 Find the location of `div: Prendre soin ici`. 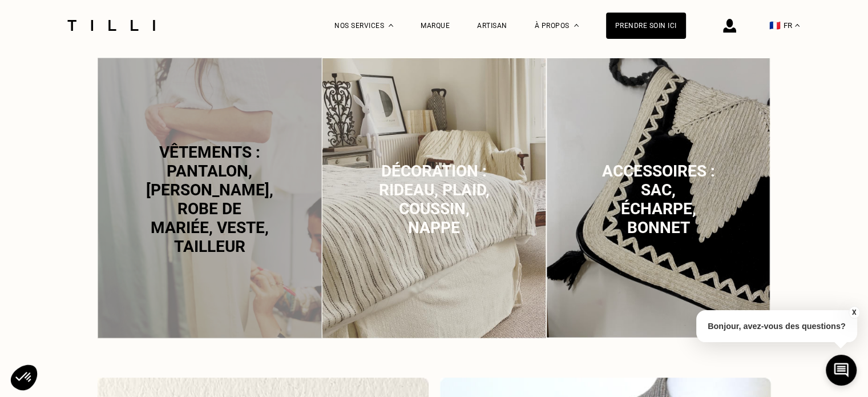

div: Prendre soin ici is located at coordinates (646, 26).